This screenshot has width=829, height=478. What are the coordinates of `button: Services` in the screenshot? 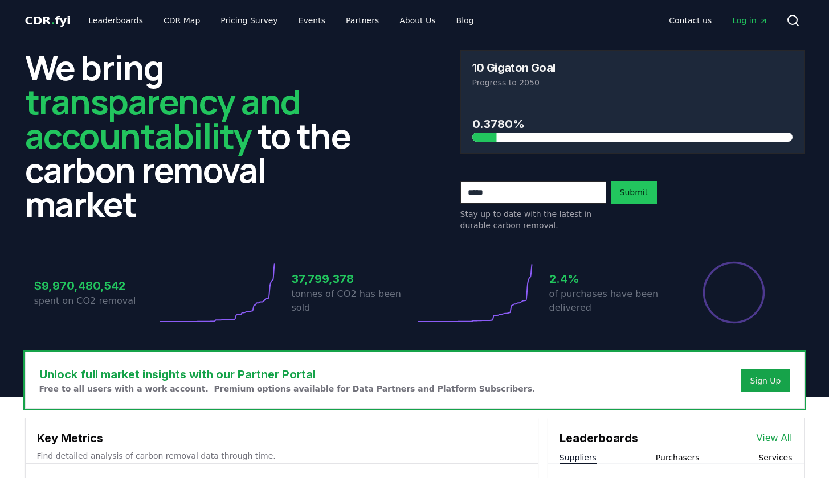 It's located at (775, 458).